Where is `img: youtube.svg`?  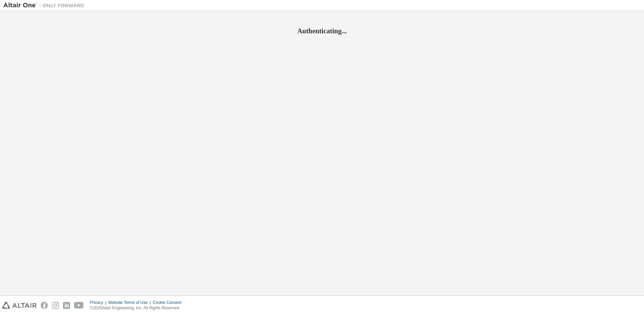
img: youtube.svg is located at coordinates (79, 306).